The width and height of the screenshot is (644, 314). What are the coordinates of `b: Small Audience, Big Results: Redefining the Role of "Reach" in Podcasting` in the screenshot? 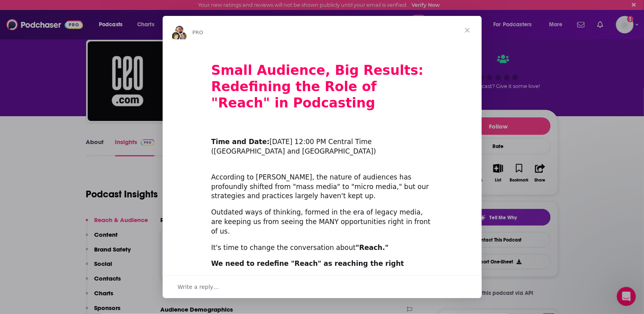 It's located at (317, 86).